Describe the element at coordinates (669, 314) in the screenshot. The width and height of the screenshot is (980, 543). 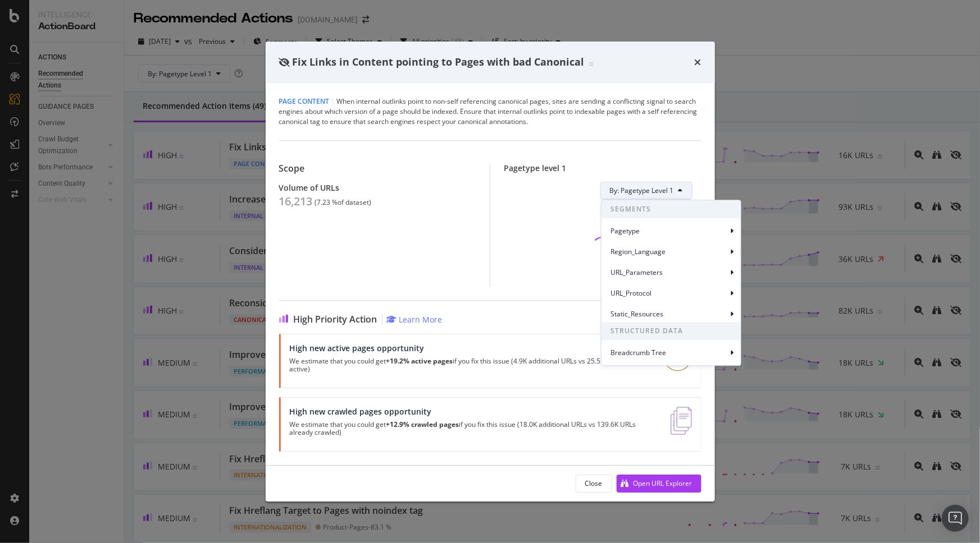
I see `span: Static_Resources` at that location.